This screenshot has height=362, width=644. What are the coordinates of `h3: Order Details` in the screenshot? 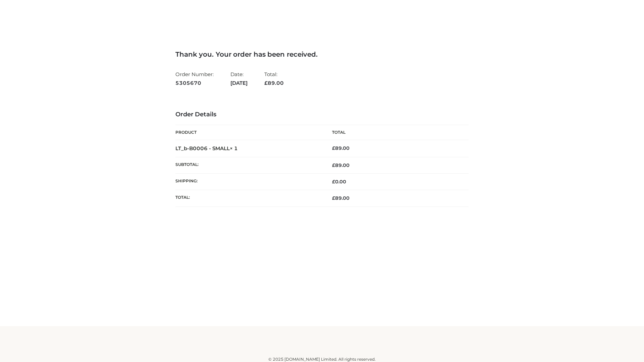 It's located at (322, 115).